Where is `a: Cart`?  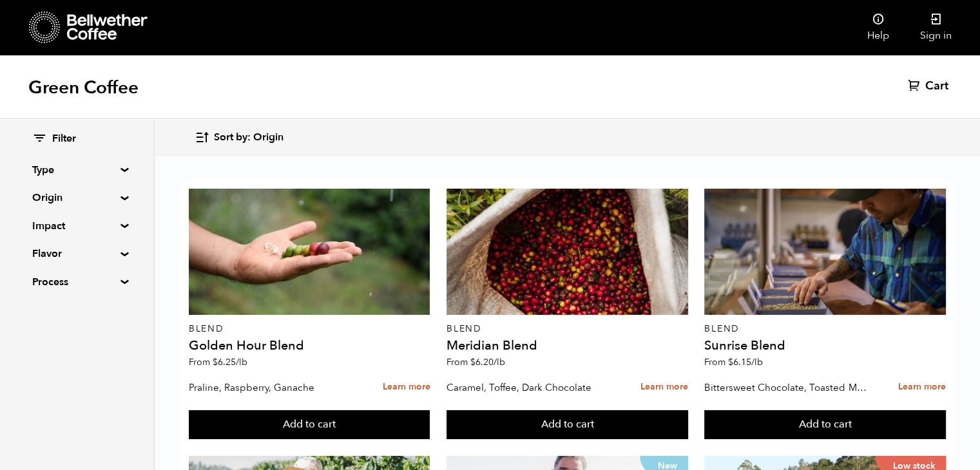 a: Cart is located at coordinates (931, 87).